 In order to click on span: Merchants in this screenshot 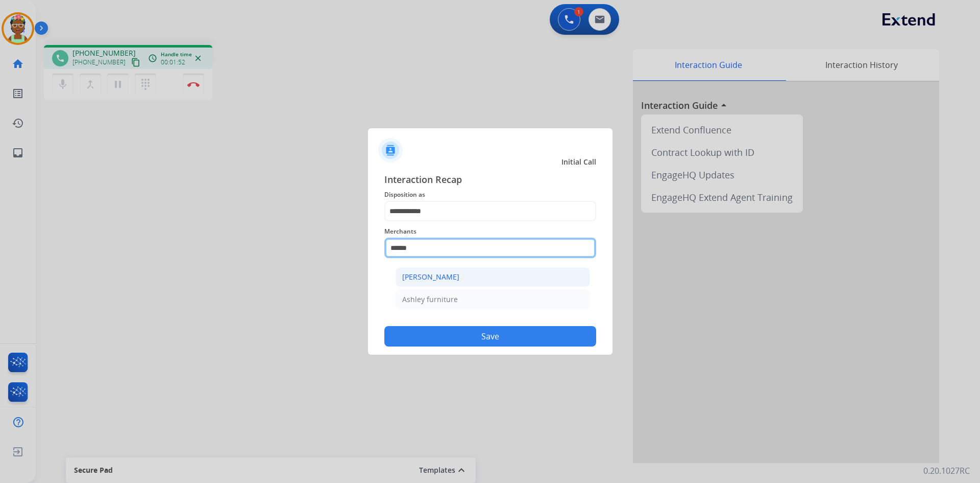, I will do `click(490, 231)`.